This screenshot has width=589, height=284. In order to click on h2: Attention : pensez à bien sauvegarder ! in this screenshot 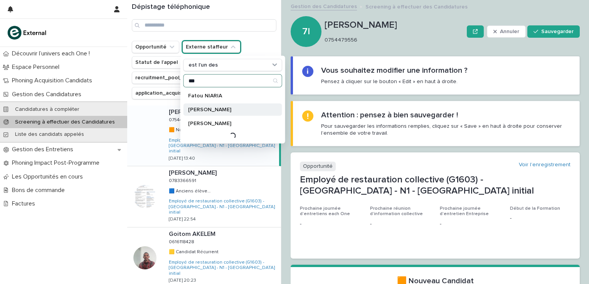, I will do `click(389, 115)`.